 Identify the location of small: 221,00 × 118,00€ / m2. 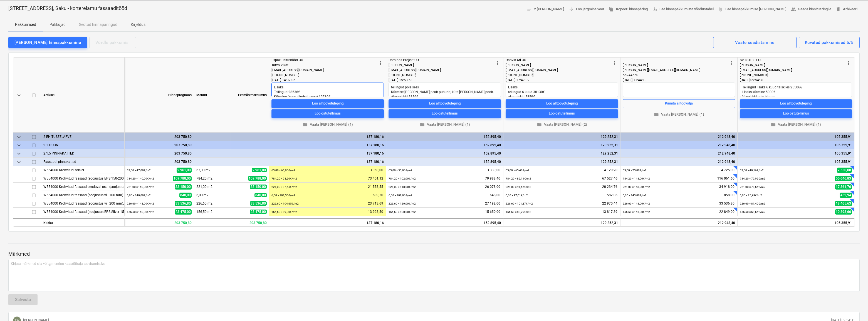
(402, 186).